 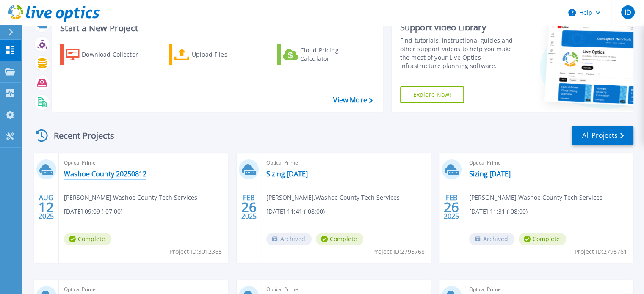 What do you see at coordinates (352, 100) in the screenshot?
I see `a: View More` at bounding box center [352, 100].